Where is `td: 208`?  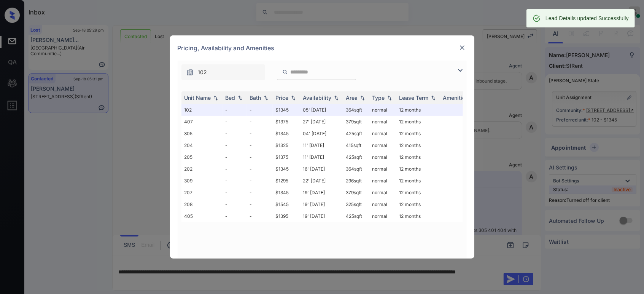
td: 208 is located at coordinates (202, 204).